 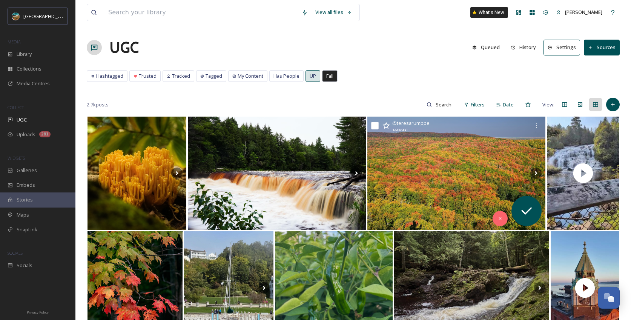 What do you see at coordinates (25, 265) in the screenshot?
I see `span: Socials` at bounding box center [25, 265].